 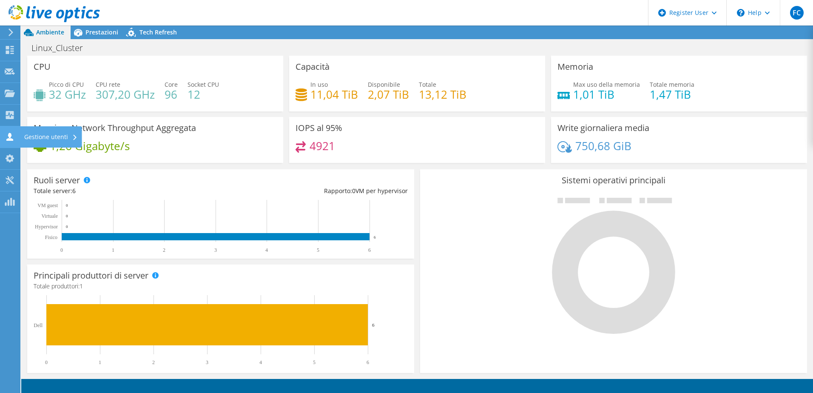 I want to click on span: Disponibile, so click(x=384, y=84).